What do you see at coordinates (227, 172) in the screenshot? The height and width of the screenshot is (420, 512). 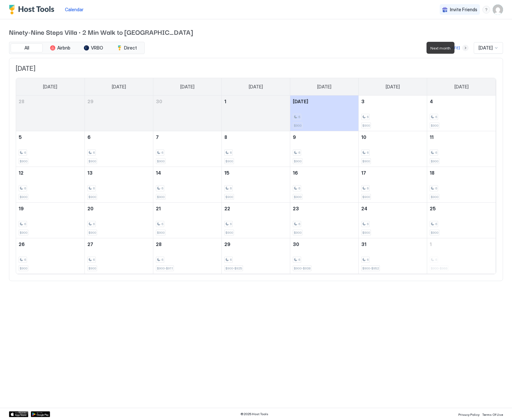 I see `span: 15` at bounding box center [227, 172].